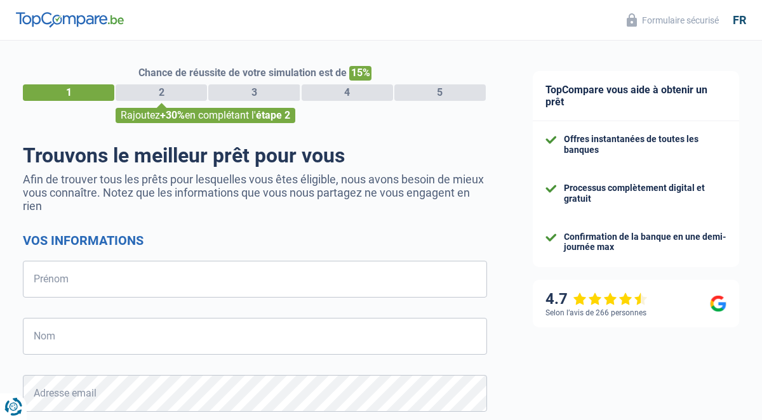  Describe the element at coordinates (243, 72) in the screenshot. I see `span: Chance de réussite de votre simulation est de` at that location.